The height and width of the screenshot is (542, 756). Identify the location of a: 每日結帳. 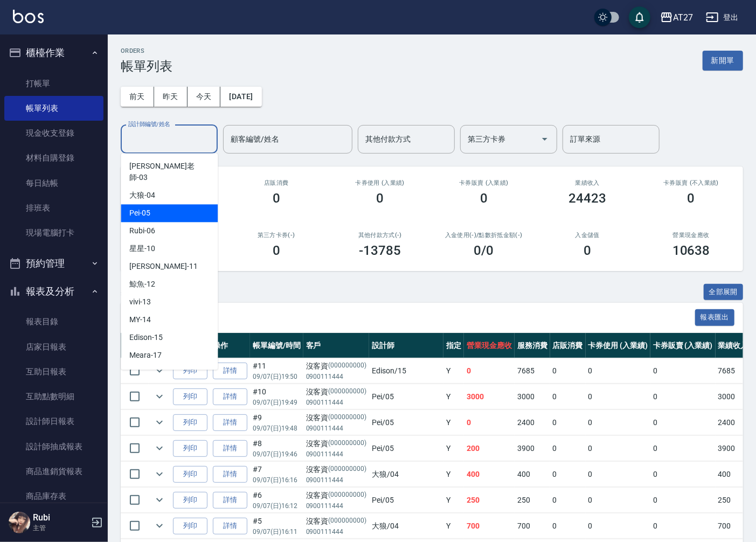
(54, 183).